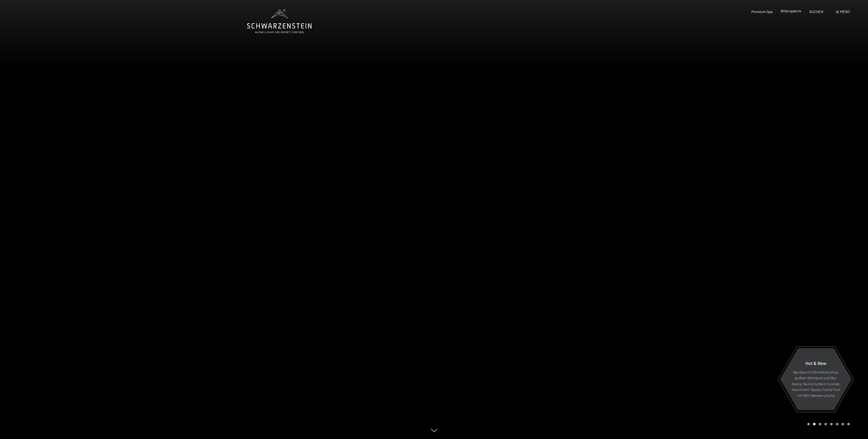 This screenshot has height=439, width=868. Describe the element at coordinates (808, 424) in the screenshot. I see `div: Carousel Page 1` at that location.